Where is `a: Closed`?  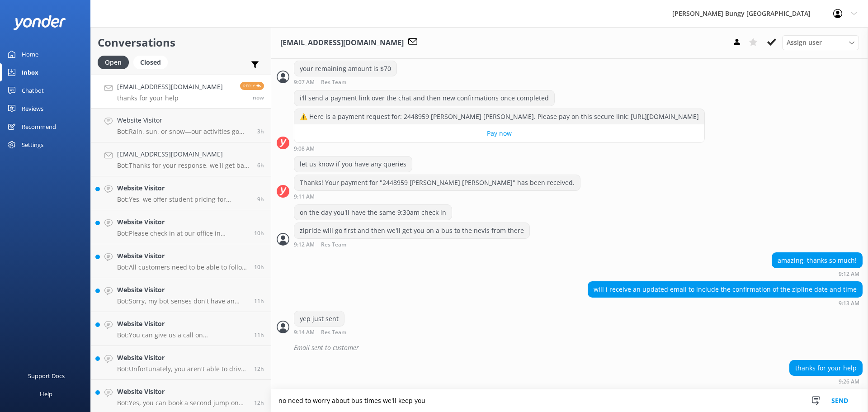 a: Closed is located at coordinates (153, 62).